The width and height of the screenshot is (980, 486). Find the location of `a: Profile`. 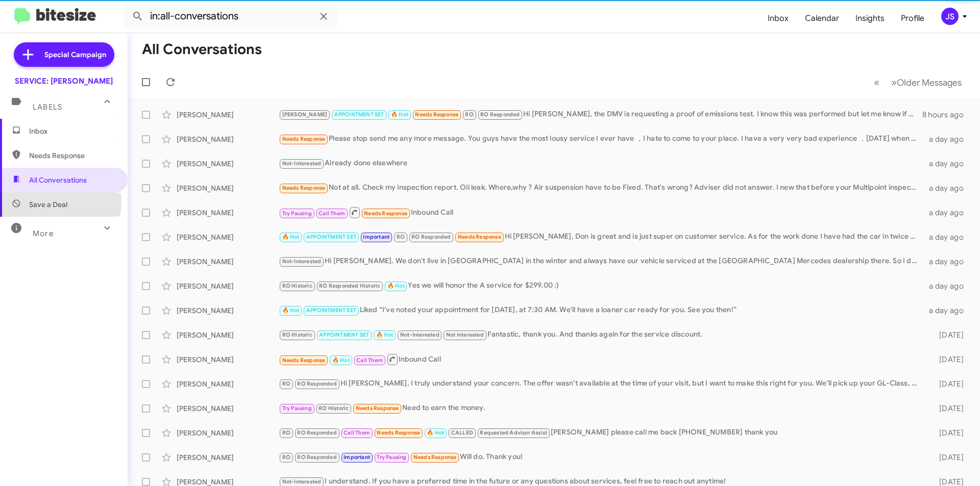

a: Profile is located at coordinates (912, 19).